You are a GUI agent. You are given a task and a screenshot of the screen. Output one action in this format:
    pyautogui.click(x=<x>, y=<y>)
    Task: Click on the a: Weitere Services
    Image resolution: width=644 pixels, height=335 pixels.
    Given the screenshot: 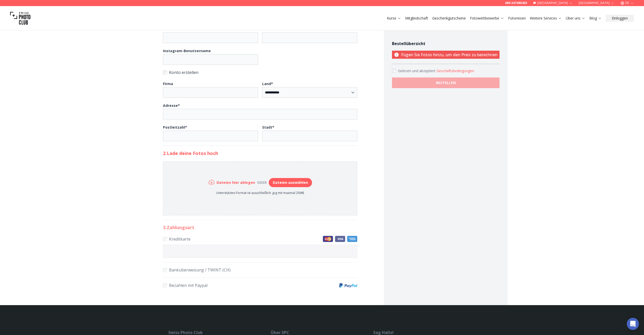 What is the action you would take?
    pyautogui.click(x=546, y=18)
    